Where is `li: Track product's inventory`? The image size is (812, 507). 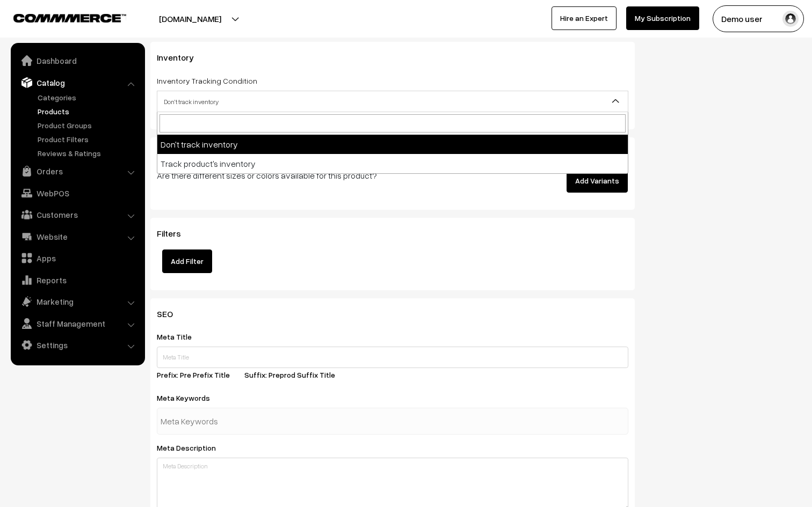 li: Track product's inventory is located at coordinates (393, 163).